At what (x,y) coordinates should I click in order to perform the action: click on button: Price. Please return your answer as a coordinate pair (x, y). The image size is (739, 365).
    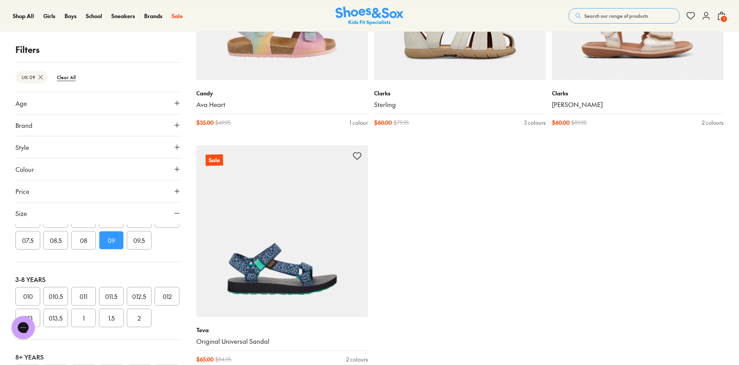
    Looking at the image, I should click on (98, 191).